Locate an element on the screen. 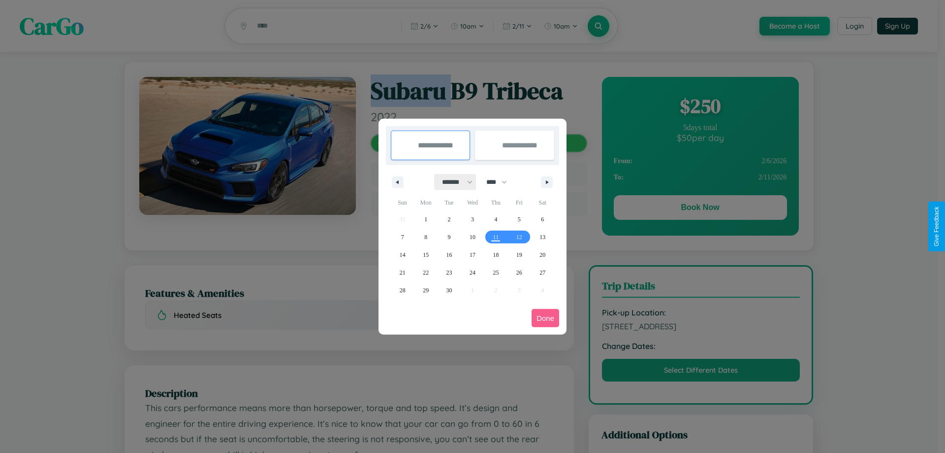 The height and width of the screenshot is (453, 945). button: 9 is located at coordinates (449, 237).